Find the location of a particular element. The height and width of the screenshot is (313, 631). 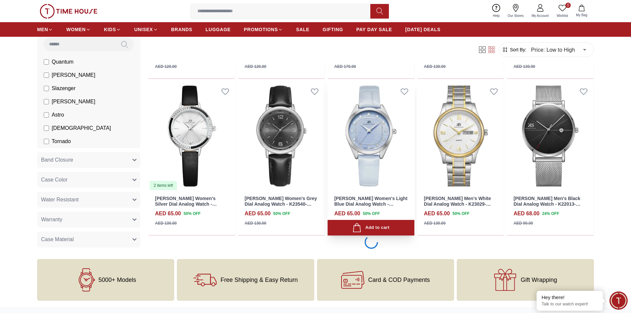

a: Our Stores is located at coordinates (515, 11).